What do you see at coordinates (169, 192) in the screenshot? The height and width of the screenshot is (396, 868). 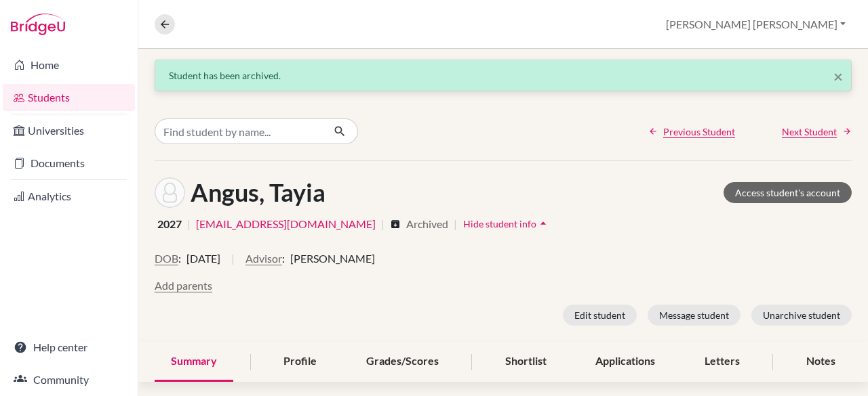 I see `img: Tayia Angus's avatar` at bounding box center [169, 192].